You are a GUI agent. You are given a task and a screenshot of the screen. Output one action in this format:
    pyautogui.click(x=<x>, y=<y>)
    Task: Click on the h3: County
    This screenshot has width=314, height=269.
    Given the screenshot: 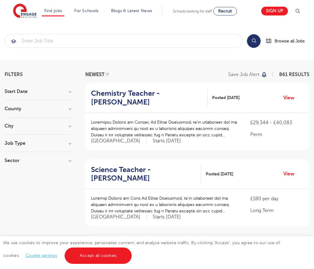 What is the action you would take?
    pyautogui.click(x=38, y=109)
    